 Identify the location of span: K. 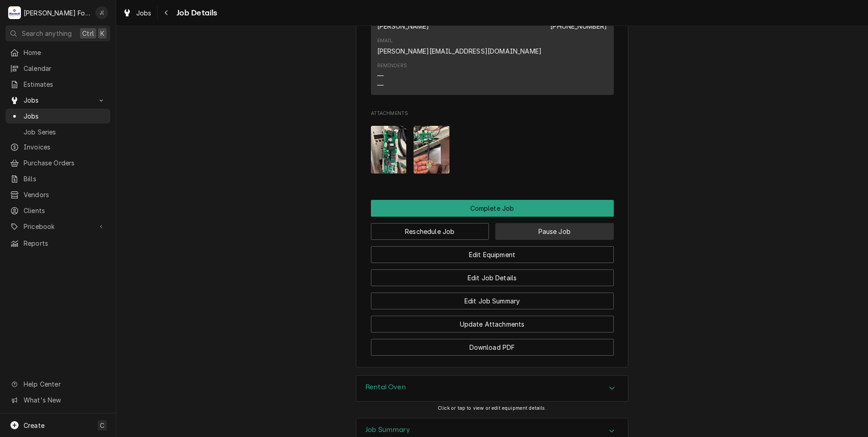
(102, 33).